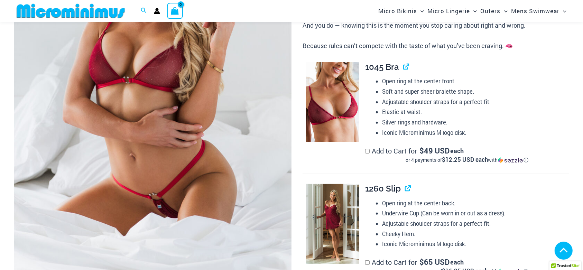 This screenshot has height=270, width=583. What do you see at coordinates (367, 262) in the screenshot?
I see `input: Add to Cart for$65 USD eachor 4 payments of$16.25 USD eachwithSezzle Click to learn more about Se...` at bounding box center [367, 262].